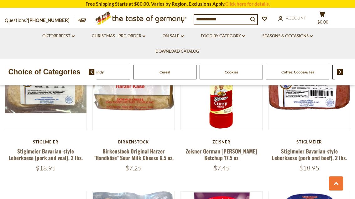 This screenshot has height=199, width=355. I want to click on a: Cereal, so click(165, 72).